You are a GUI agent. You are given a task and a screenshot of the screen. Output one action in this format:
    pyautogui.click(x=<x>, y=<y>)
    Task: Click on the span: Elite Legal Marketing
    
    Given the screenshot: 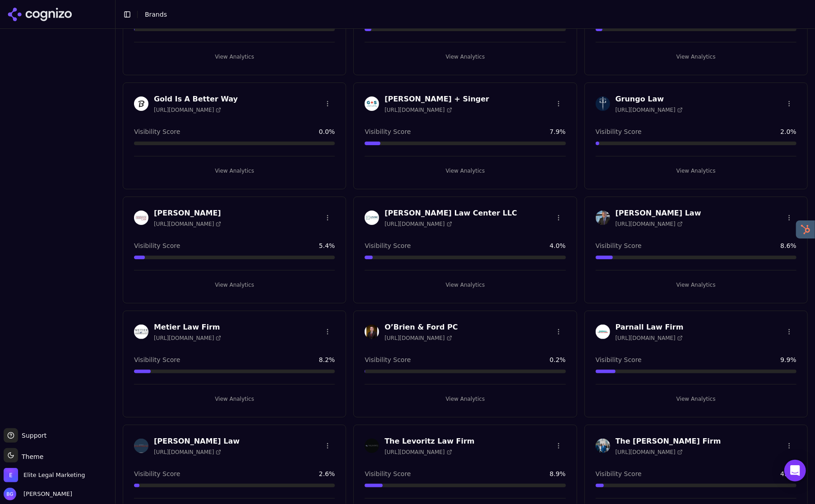 What is the action you would take?
    pyautogui.click(x=54, y=475)
    